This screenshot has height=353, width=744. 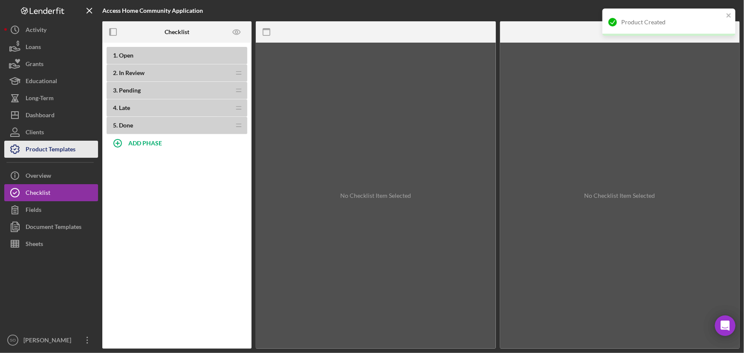 What do you see at coordinates (51, 193) in the screenshot?
I see `button: Checklist` at bounding box center [51, 193].